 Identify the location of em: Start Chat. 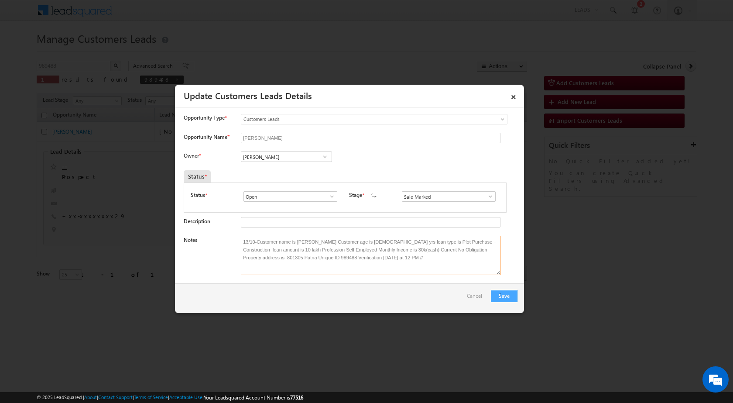
(138, 274).